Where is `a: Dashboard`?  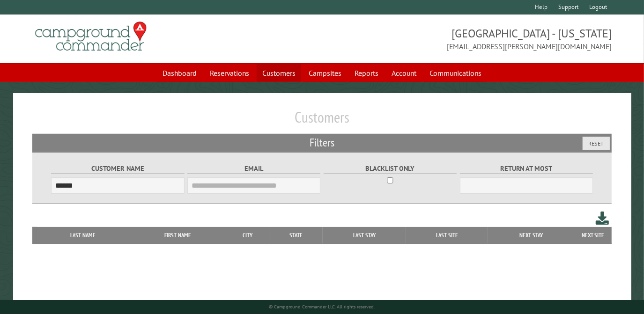
a: Dashboard is located at coordinates (180, 73).